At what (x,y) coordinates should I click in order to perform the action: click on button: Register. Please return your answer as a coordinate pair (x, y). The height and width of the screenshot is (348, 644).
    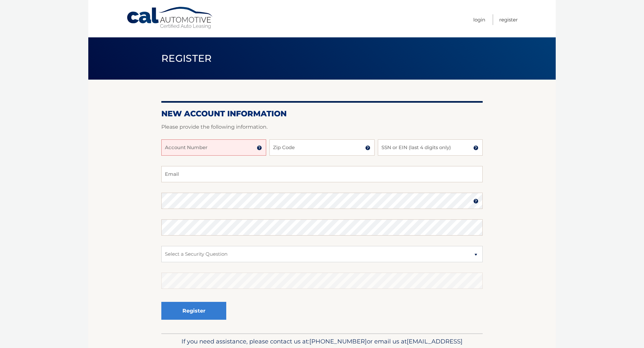
    Looking at the image, I should click on (194, 311).